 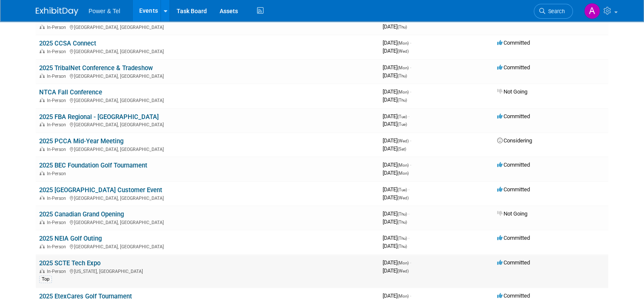 What do you see at coordinates (555, 11) in the screenshot?
I see `span: Search` at bounding box center [555, 11].